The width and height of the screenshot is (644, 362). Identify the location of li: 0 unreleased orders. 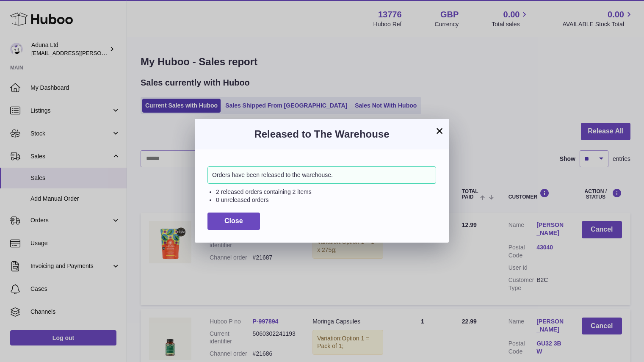
(326, 200).